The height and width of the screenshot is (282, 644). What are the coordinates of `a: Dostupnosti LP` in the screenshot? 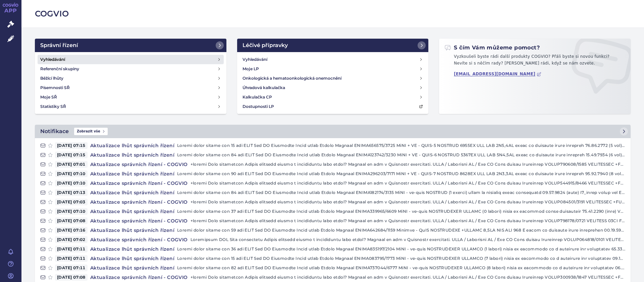 It's located at (333, 106).